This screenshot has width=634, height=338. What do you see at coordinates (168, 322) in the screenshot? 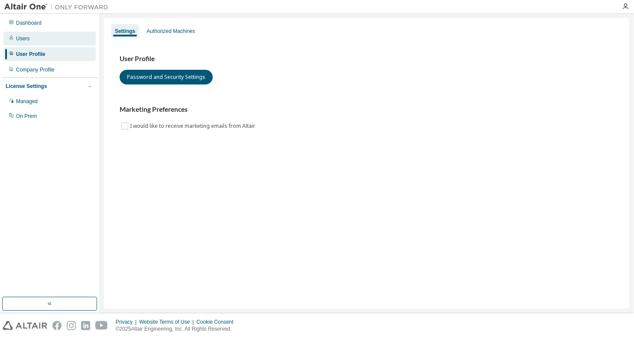
I see `div: Website Terms of Use` at bounding box center [168, 322].